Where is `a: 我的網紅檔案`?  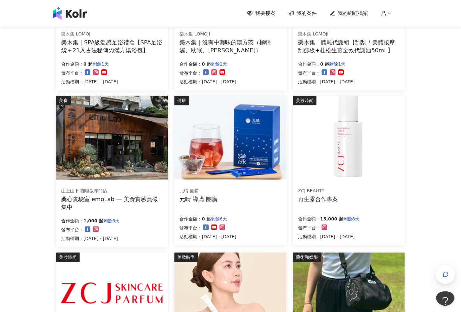
a: 我的網紅檔案 is located at coordinates (349, 13).